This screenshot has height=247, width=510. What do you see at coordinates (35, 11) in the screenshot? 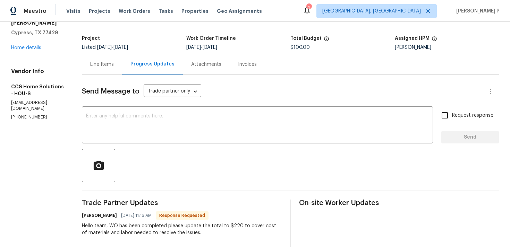
I see `span: Maestro` at bounding box center [35, 11].